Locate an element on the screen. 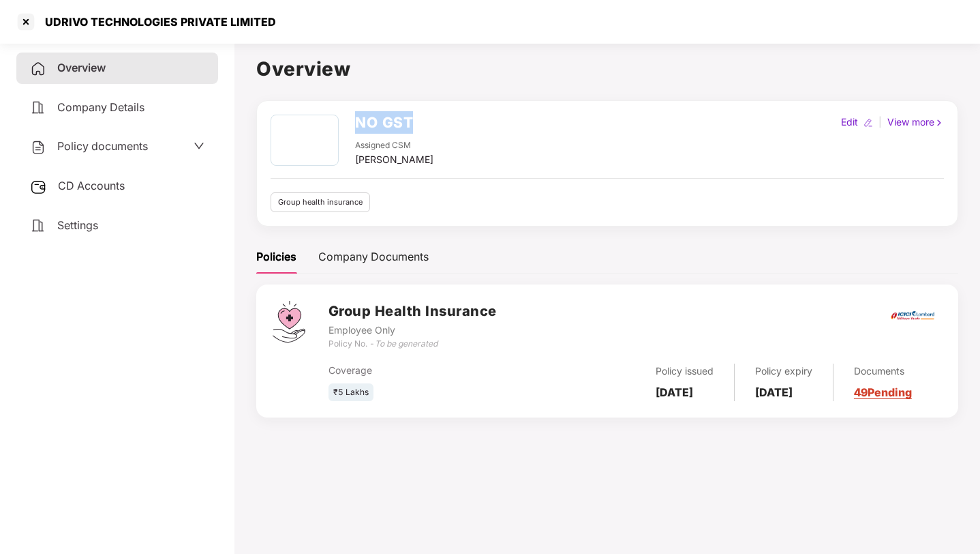 This screenshot has width=980, height=554. div: Assigned CSM is located at coordinates (394, 145).